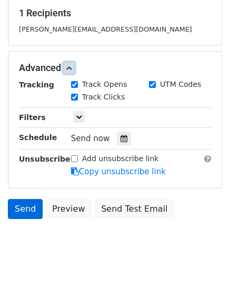 The image size is (230, 298). I want to click on a: Send, so click(25, 209).